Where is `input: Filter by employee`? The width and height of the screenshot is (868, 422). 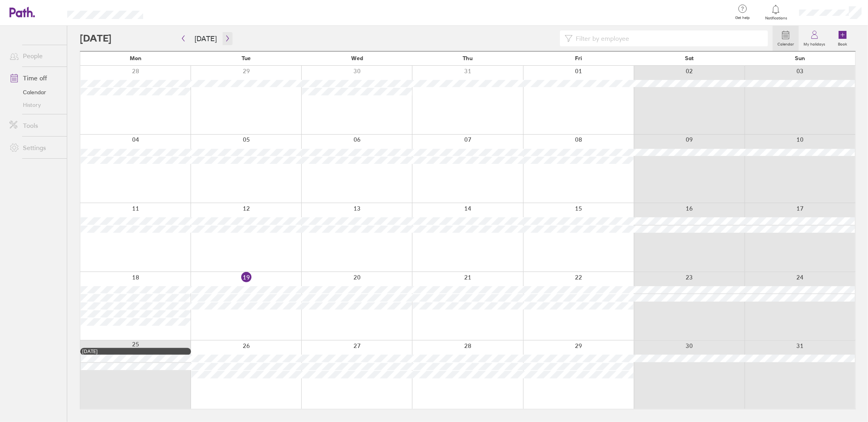
input: Filter by employee is located at coordinates (668, 39).